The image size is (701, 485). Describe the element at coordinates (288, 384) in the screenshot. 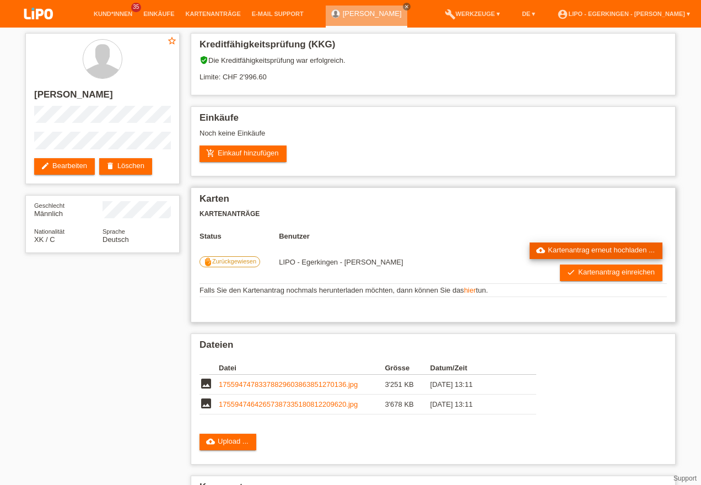

I see `a: 17559474783378829603863851270136.jpg` at that location.